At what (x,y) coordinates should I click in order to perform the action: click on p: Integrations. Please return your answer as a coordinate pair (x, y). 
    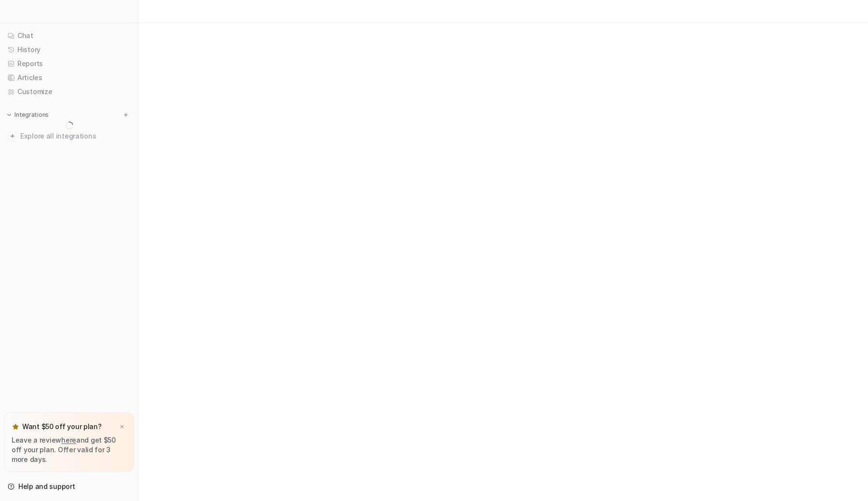
    Looking at the image, I should click on (32, 115).